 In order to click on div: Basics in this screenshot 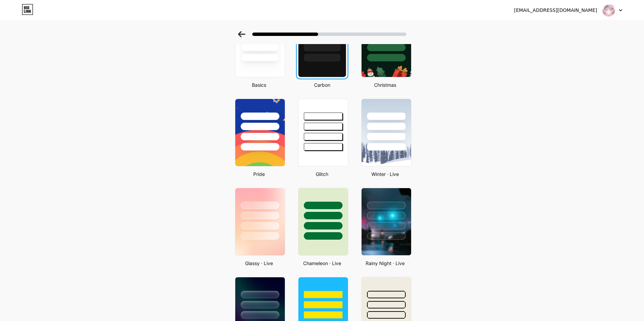, I will do `click(259, 85)`.